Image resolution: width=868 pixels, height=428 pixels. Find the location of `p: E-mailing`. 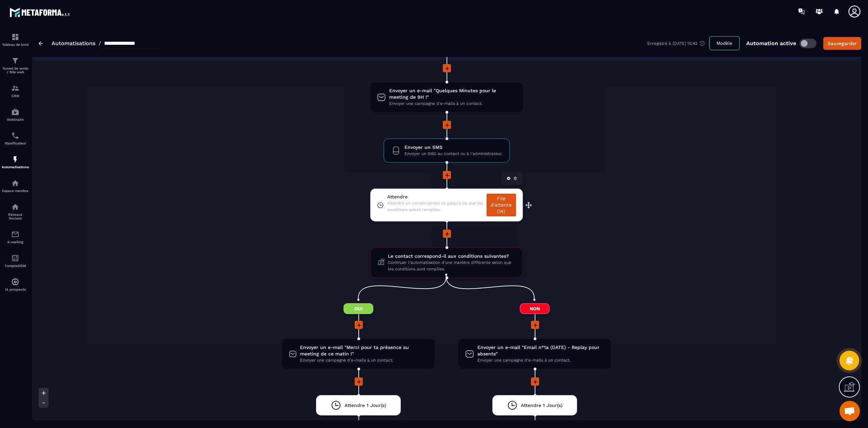

p: E-mailing is located at coordinates (15, 242).